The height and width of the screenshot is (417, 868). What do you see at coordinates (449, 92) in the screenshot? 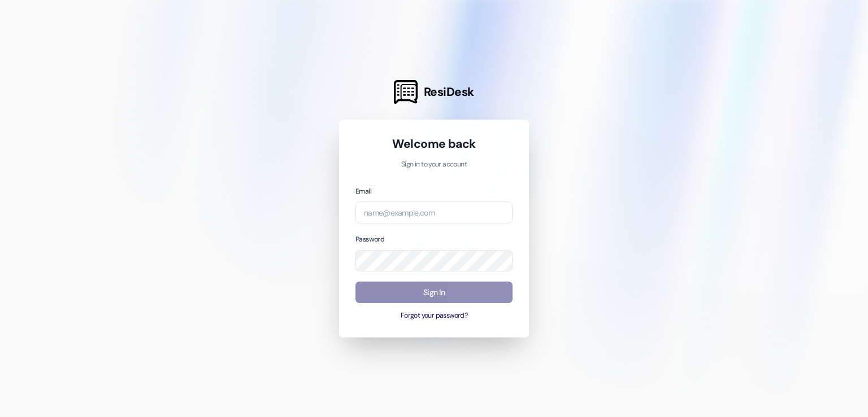
I see `span: ResiDesk` at bounding box center [449, 92].